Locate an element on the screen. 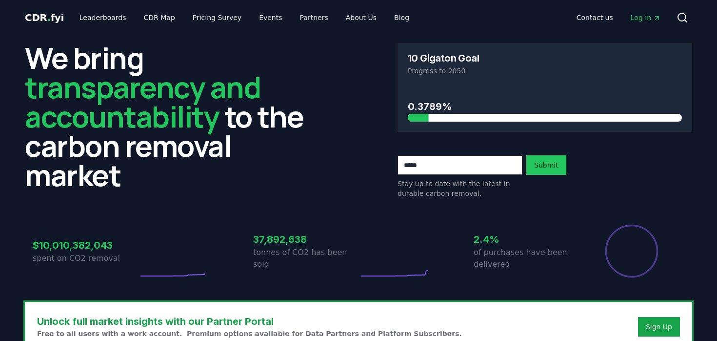 The height and width of the screenshot is (341, 717). a: Contact us is located at coordinates (595, 18).